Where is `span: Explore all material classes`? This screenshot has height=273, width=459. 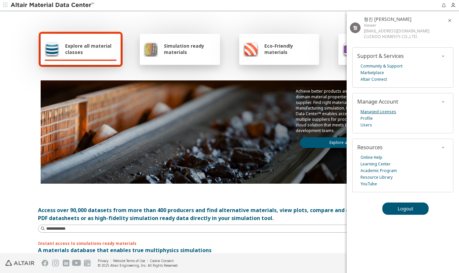 span: Explore all material classes is located at coordinates (91, 49).